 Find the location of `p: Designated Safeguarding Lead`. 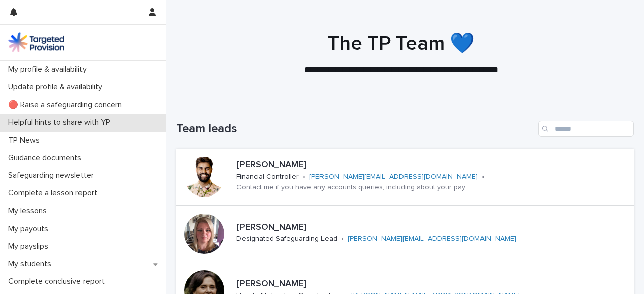

p: Designated Safeguarding Lead is located at coordinates (287, 239).